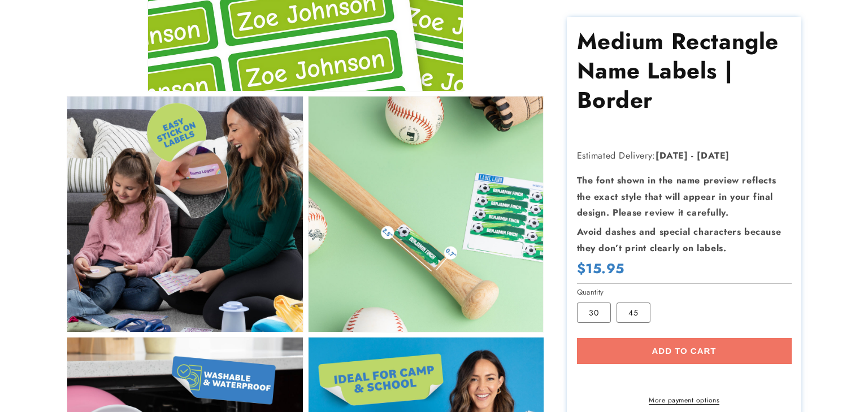  Describe the element at coordinates (594, 313) in the screenshot. I see `label: 30` at that location.